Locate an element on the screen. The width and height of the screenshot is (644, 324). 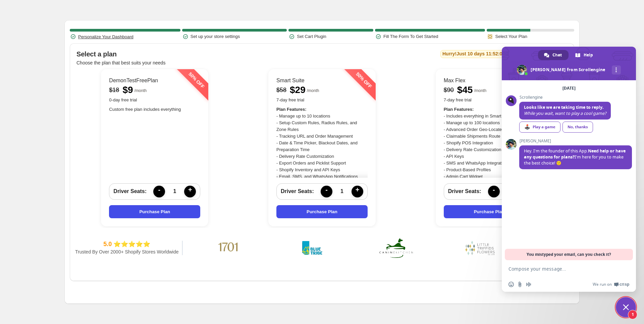
s: $ 18 is located at coordinates (114, 90).